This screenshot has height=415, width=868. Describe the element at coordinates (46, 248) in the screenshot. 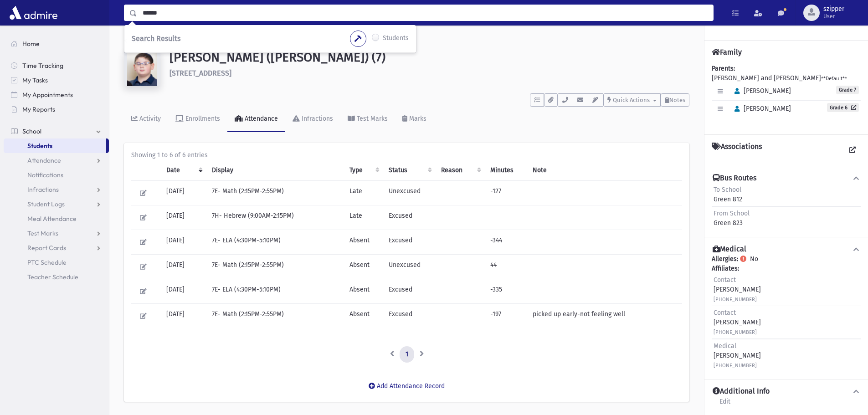

I see `span: Report Cards` at that location.